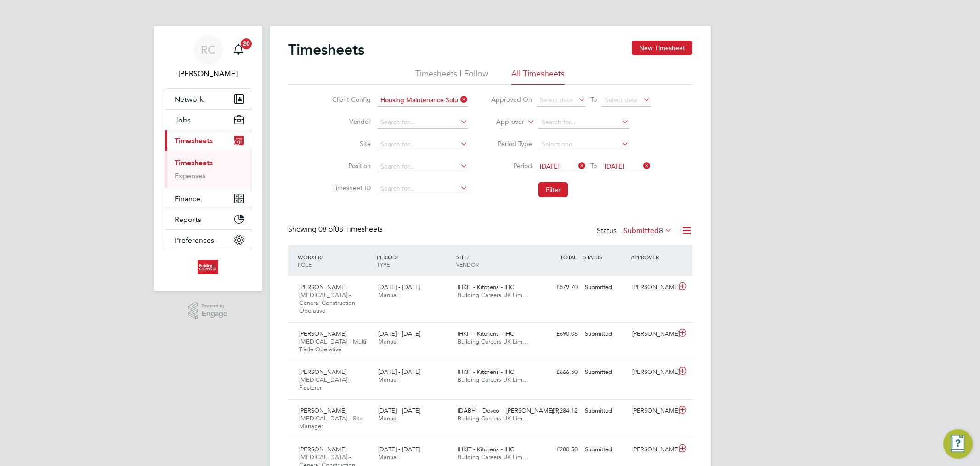 This screenshot has height=466, width=980. Describe the element at coordinates (511, 99) in the screenshot. I see `label: Approved On` at that location.